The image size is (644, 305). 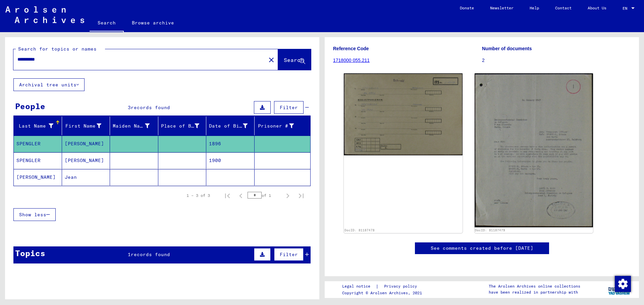 I want to click on mat-cell: 1896, so click(x=231, y=144).